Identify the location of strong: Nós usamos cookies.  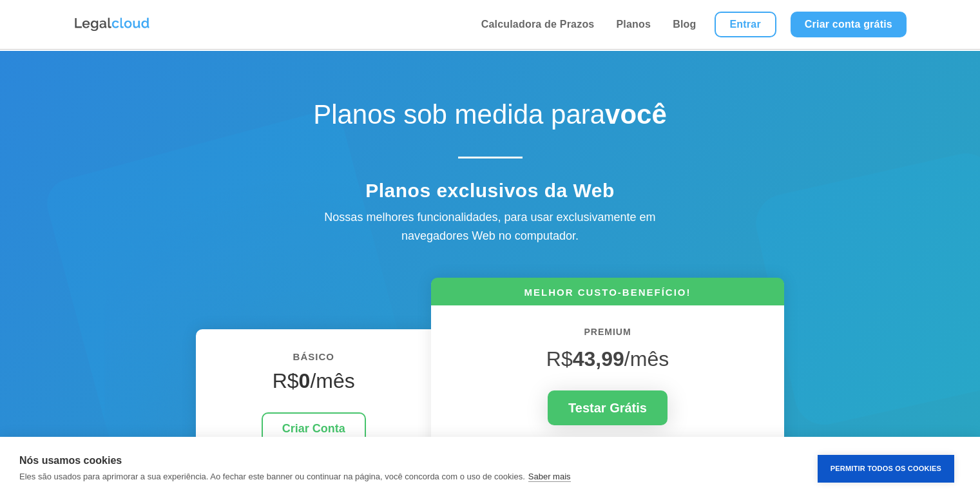
(70, 460).